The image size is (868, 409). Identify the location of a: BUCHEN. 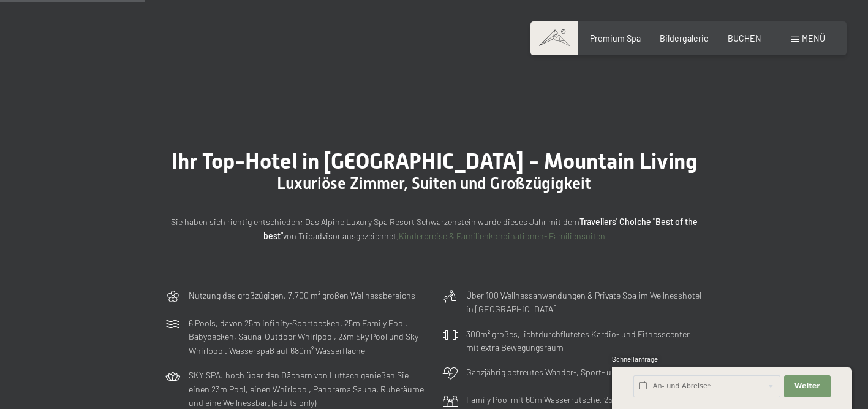
(744, 38).